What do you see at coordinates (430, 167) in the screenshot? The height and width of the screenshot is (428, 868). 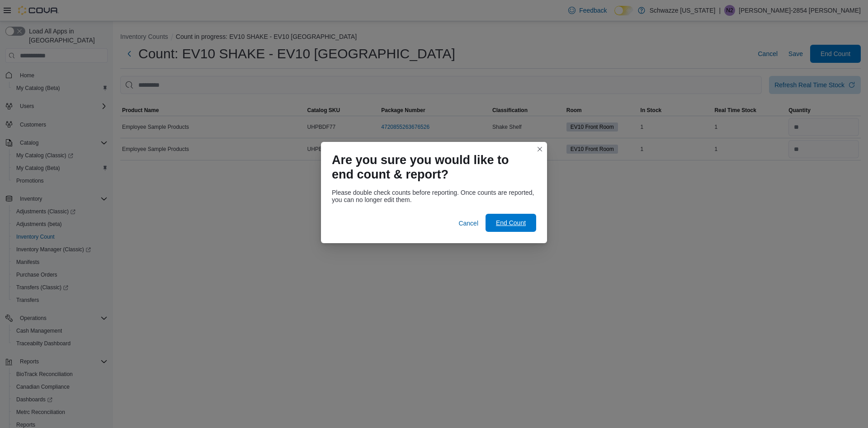 I see `h1: Are you sure you would like to end count & report?` at bounding box center [430, 167].